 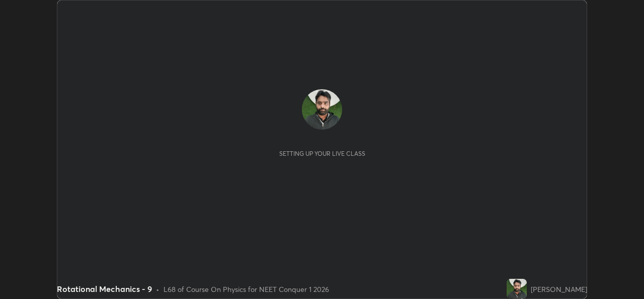 What do you see at coordinates (104, 289) in the screenshot?
I see `div: Rotational Mechanics - 9` at bounding box center [104, 289].